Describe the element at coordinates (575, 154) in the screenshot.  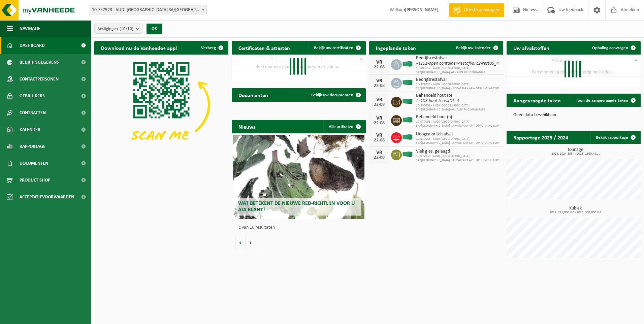
I see `span: 2024: 1024,353 t - 2025: 1360,491 t` at that location.